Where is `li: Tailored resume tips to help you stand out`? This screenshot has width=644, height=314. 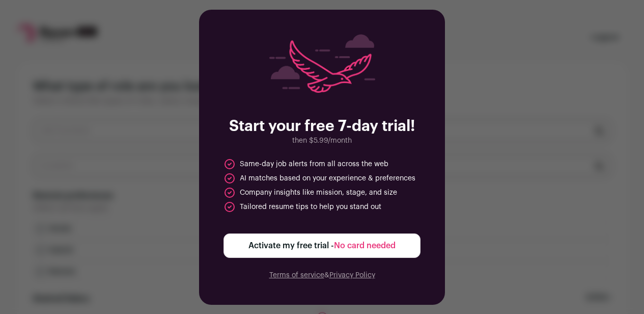
li: Tailored resume tips to help you stand out is located at coordinates (302, 207).